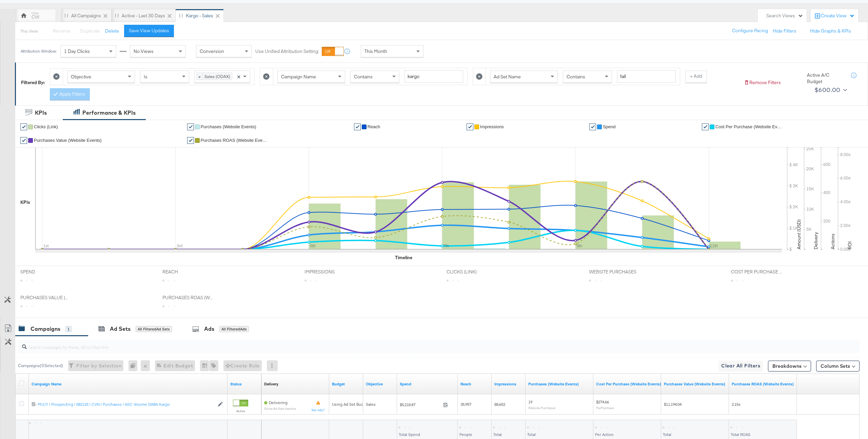 The width and height of the screenshot is (868, 439). What do you see at coordinates (351, 405) in the screenshot?
I see `div: Using Ad Set Budget` at bounding box center [351, 405].